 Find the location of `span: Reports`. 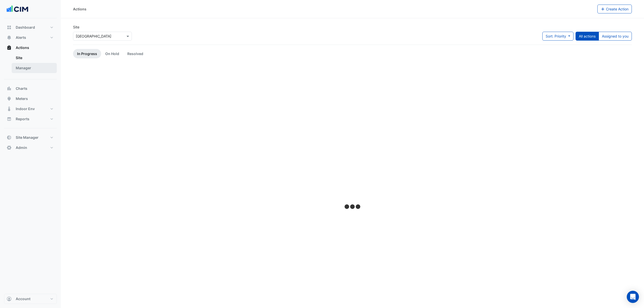

span: Reports is located at coordinates (23, 119).